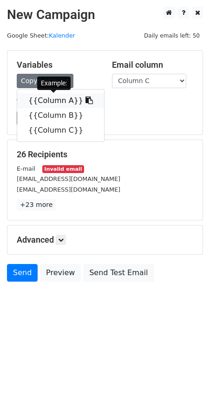 This screenshot has height=412, width=210. Describe the element at coordinates (60, 273) in the screenshot. I see `a: Preview` at that location.